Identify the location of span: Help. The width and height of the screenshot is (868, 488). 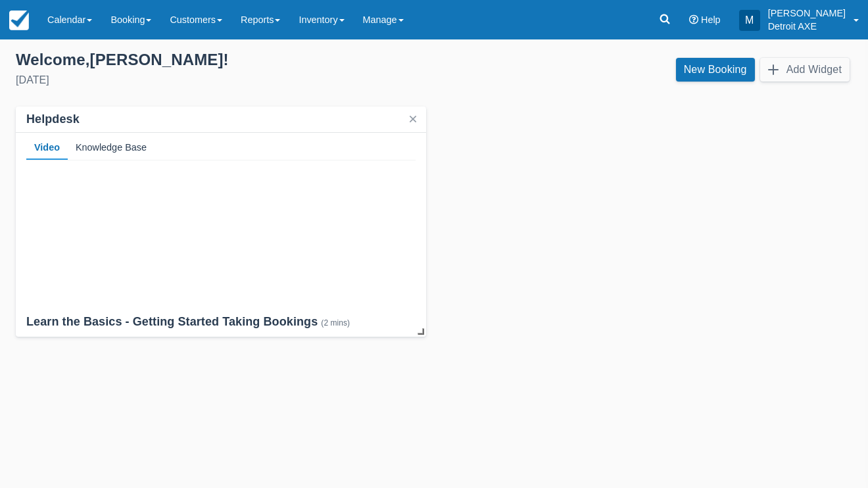
(711, 20).